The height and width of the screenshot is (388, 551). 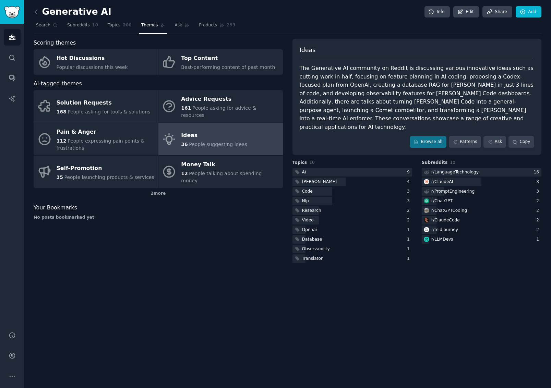 What do you see at coordinates (55, 208) in the screenshot?
I see `span: Your Bookmarks` at bounding box center [55, 208].